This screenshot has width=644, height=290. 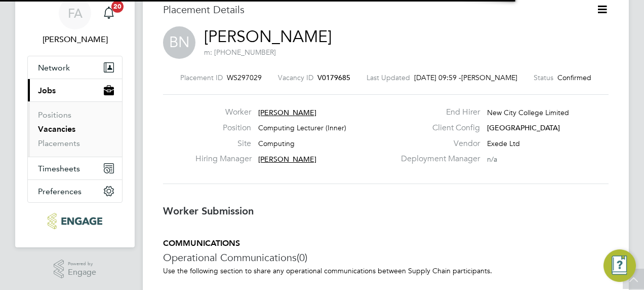 I want to click on label: Placement ID, so click(x=202, y=78).